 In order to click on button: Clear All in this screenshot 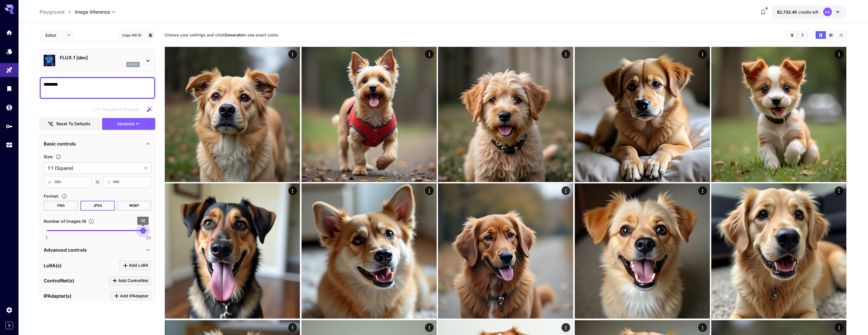, I will do `click(792, 35)`.